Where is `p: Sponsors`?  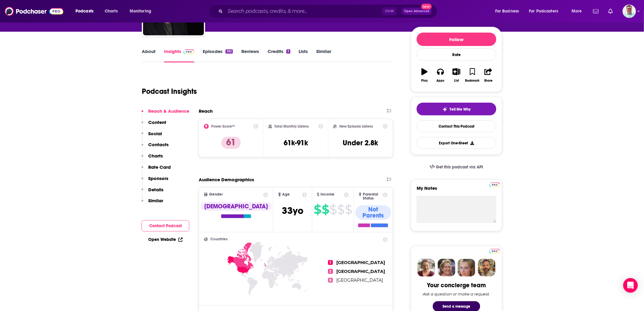
p: Sponsors is located at coordinates (158, 178).